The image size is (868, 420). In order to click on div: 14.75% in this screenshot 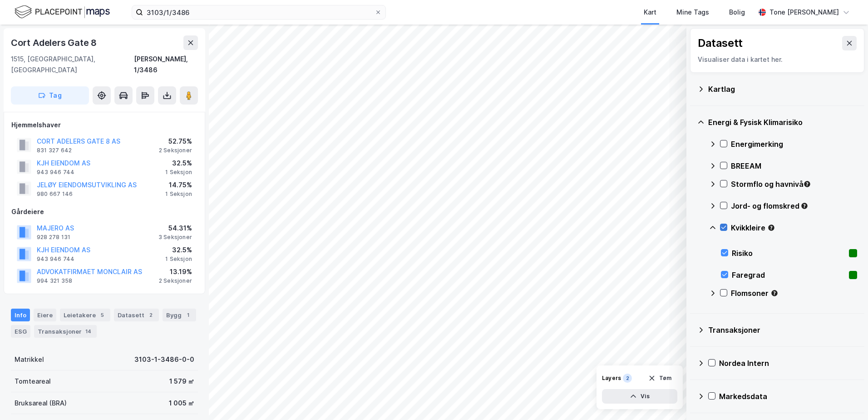, I will do `click(178, 185)`.